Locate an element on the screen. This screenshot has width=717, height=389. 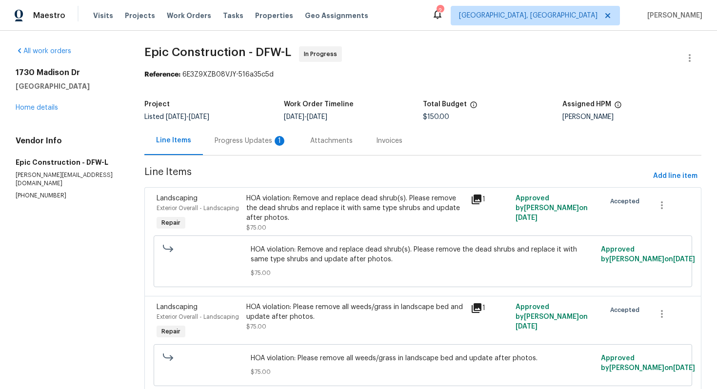
span: Work Orders is located at coordinates (189, 16).